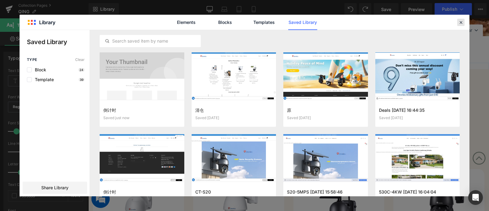  I want to click on span: Minutes, so click(211, 128).